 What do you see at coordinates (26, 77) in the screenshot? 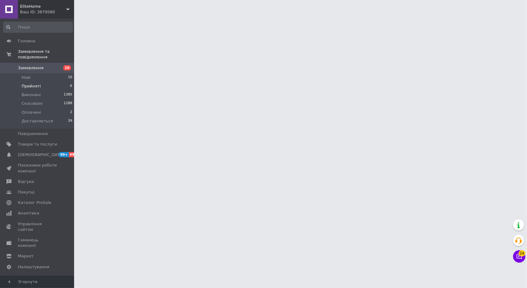
I see `span: Нові` at bounding box center [26, 77].